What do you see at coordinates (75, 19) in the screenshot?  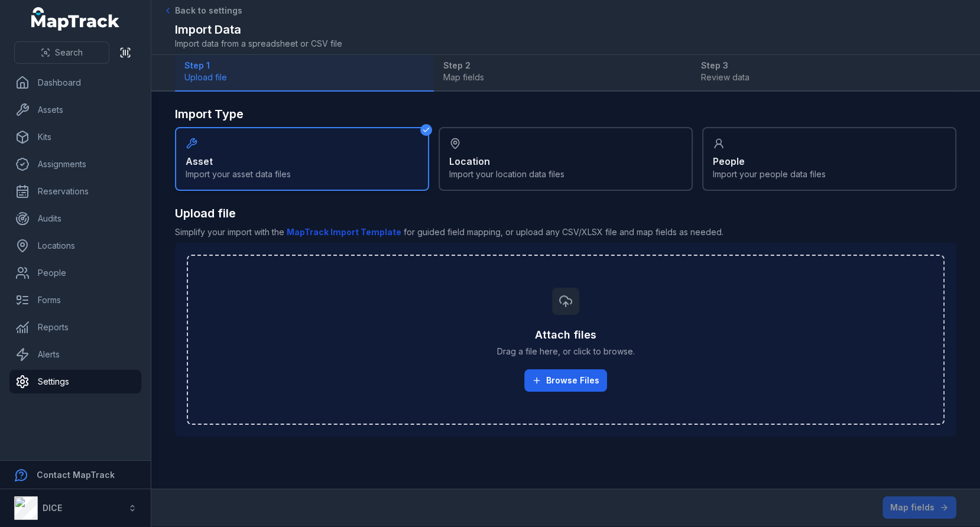 I see `a: MapTrack` at bounding box center [75, 19].